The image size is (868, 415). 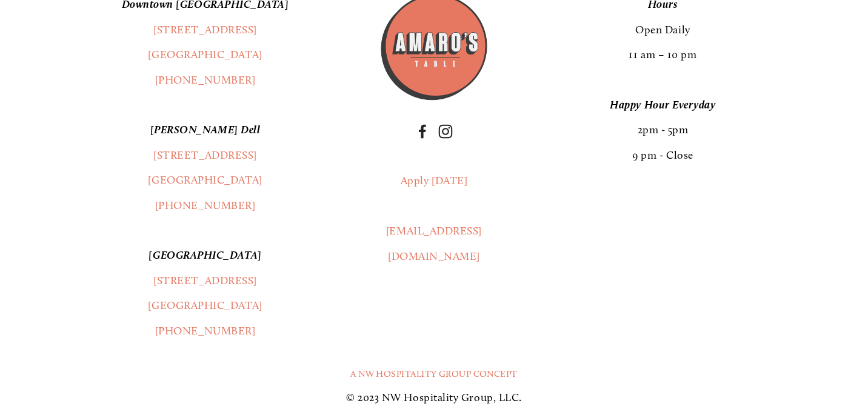 I want to click on p: © 2023 NW Hospitality Group, LLC., so click(x=434, y=397).